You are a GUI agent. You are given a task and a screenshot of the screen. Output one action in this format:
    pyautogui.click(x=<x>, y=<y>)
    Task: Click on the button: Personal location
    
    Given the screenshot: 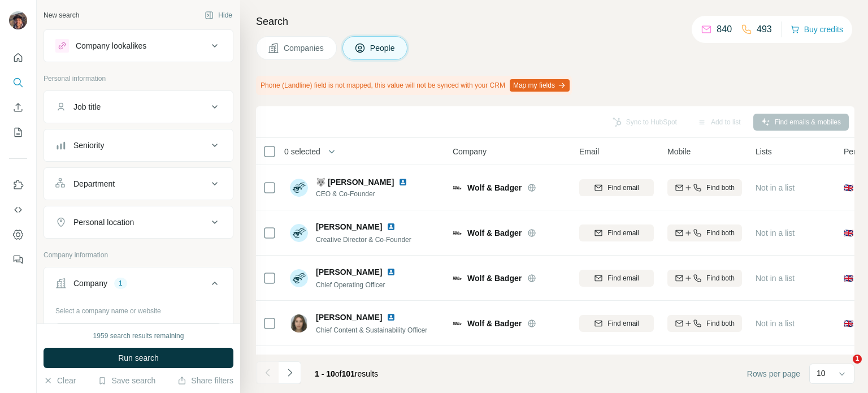 What is the action you would take?
    pyautogui.click(x=139, y=223)
    